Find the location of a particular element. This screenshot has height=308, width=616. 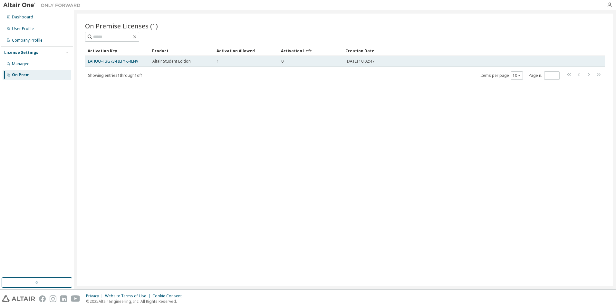

span: 1 is located at coordinates (218, 61).